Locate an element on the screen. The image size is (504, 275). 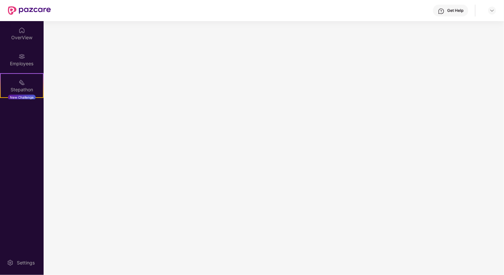
img: svg+xml;base64,PHN2ZyBpZD0iRHJvcGRvd24tMzJ4MzIiIHhtbG5zPSJodHRwOi8vd3d3LnczLm9yZy8yMDAwL3N2ZyIgd2... is located at coordinates (492, 11).